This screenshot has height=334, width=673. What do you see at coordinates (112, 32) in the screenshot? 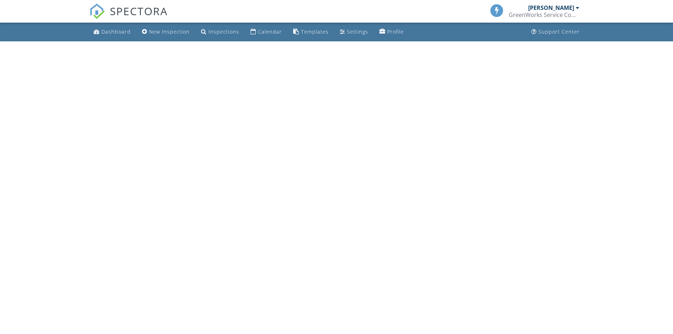
I see `a: Dashboard` at bounding box center [112, 32].